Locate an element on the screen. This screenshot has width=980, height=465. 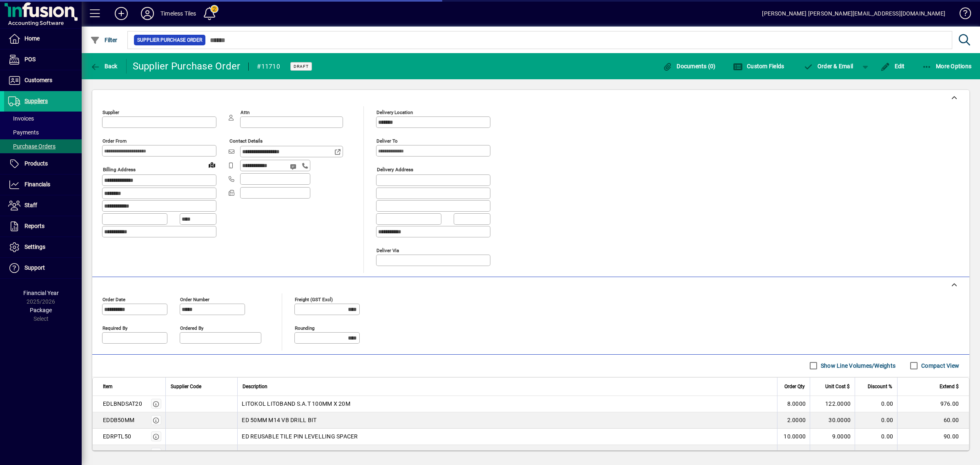
mat-label: Supplier is located at coordinates (111, 113).